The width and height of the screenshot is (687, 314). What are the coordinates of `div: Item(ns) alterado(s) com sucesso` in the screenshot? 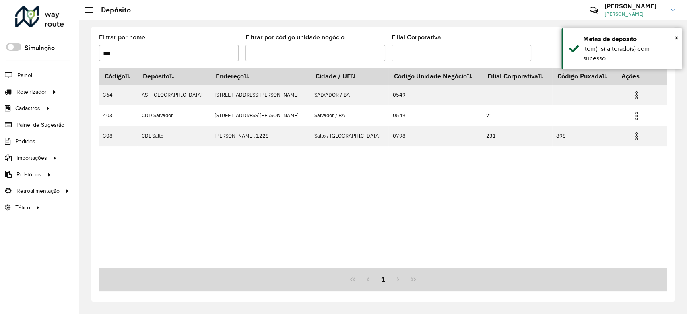 It's located at (630, 54).